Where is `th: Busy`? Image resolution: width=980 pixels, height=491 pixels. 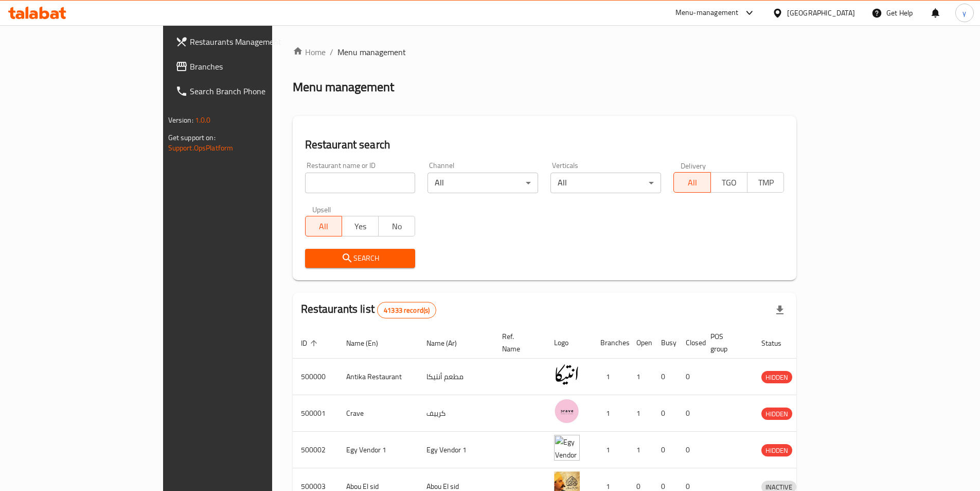 th: Busy is located at coordinates (666, 342).